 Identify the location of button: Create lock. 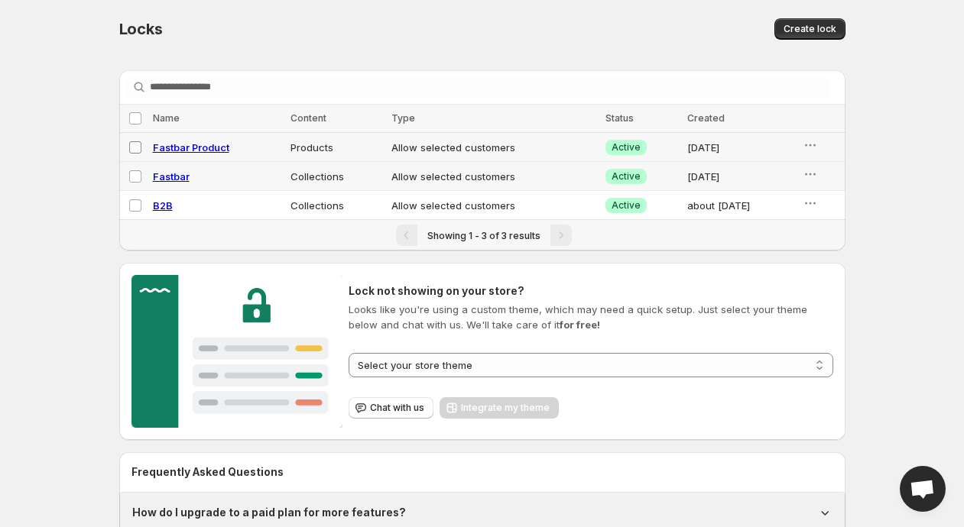
(810, 29).